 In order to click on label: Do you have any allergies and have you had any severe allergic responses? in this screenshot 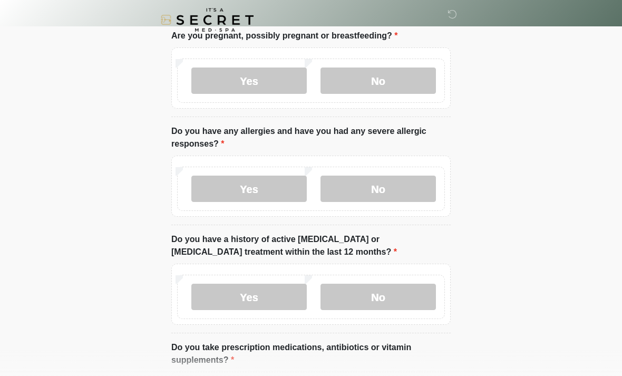, I will do `click(311, 138)`.